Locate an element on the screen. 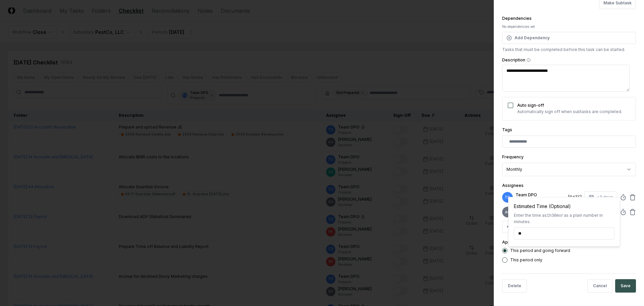 The height and width of the screenshot is (306, 644). label: Auto sign-off is located at coordinates (531, 105).